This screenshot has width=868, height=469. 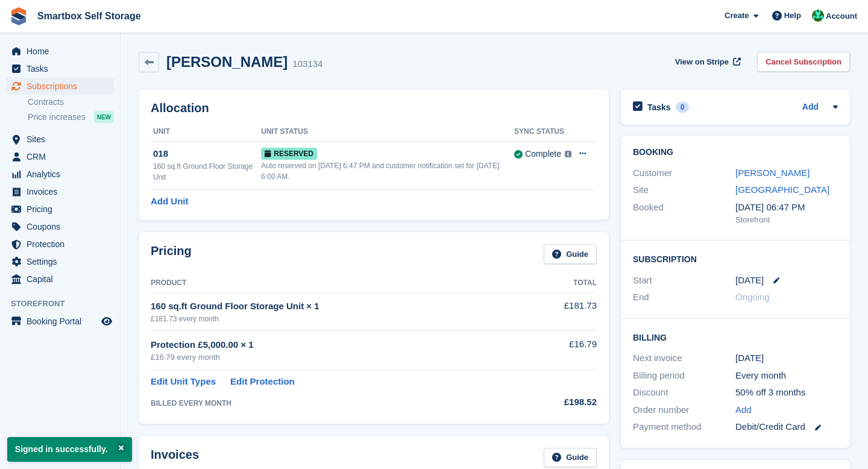 What do you see at coordinates (560, 311) in the screenshot?
I see `td: £181.73` at bounding box center [560, 311].